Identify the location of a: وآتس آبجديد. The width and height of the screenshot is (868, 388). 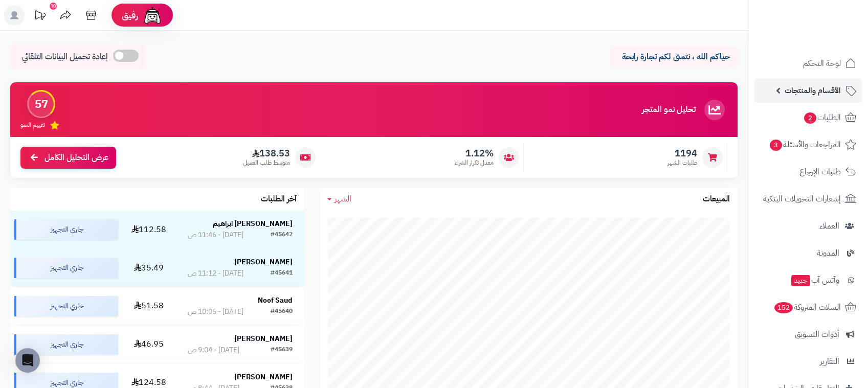
(808, 280).